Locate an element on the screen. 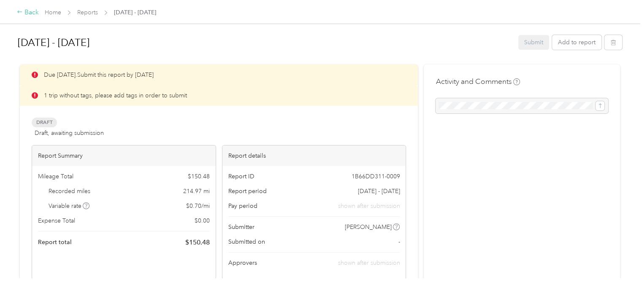 Image resolution: width=644 pixels, height=293 pixels. span: Variable rate is located at coordinates (69, 206).